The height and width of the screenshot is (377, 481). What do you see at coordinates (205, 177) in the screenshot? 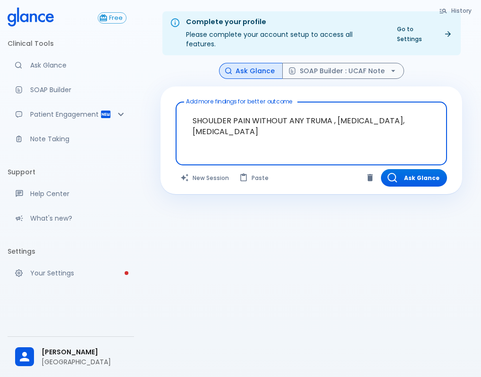
I see `button: Clears all inputs and results.` at bounding box center [205, 177].